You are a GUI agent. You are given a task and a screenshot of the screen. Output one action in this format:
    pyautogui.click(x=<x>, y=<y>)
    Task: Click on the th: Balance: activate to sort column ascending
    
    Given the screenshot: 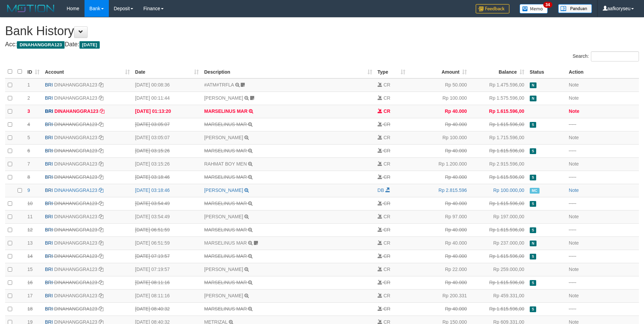 What is the action you would take?
    pyautogui.click(x=499, y=72)
    